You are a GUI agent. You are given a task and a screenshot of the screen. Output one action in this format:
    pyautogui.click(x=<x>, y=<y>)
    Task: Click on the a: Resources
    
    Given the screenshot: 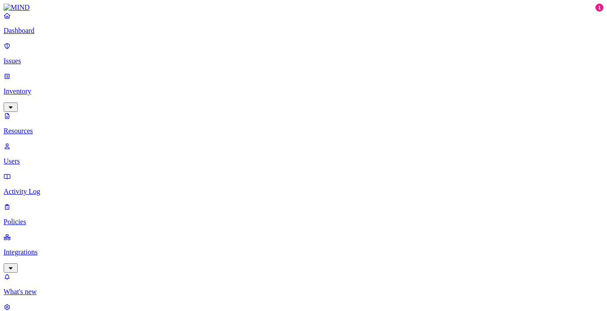 What is the action you would take?
    pyautogui.click(x=303, y=123)
    